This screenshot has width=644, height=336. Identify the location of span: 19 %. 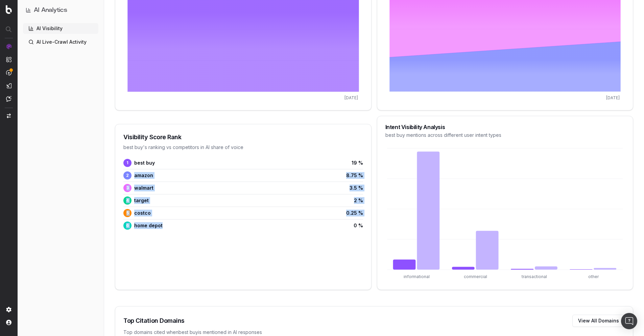
(358, 162).